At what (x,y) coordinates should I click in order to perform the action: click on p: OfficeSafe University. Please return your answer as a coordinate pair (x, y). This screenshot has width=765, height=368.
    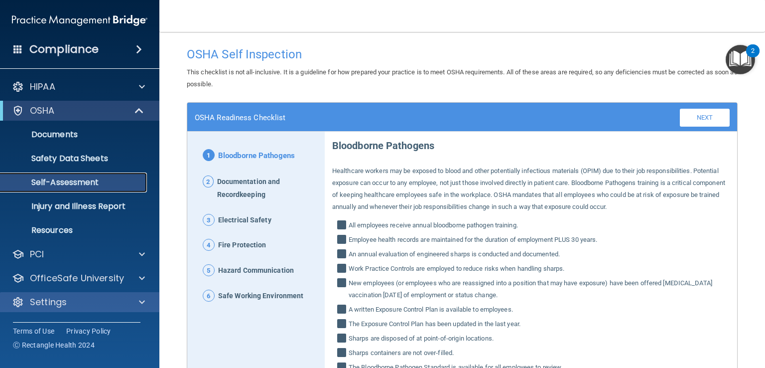
    Looking at the image, I should click on (77, 278).